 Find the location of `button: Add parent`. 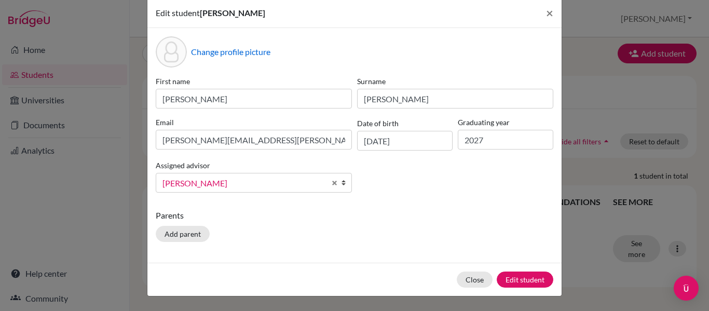

button: Add parent is located at coordinates (183, 234).